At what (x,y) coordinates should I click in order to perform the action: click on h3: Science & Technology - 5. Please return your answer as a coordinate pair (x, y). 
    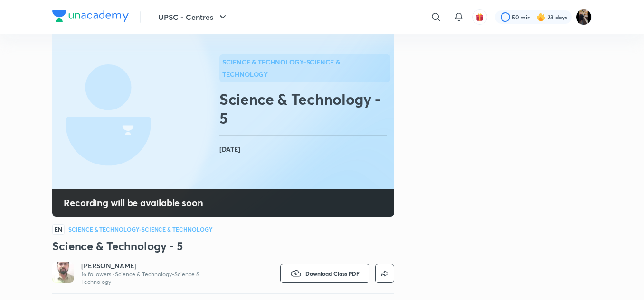
    Looking at the image, I should click on (223, 247).